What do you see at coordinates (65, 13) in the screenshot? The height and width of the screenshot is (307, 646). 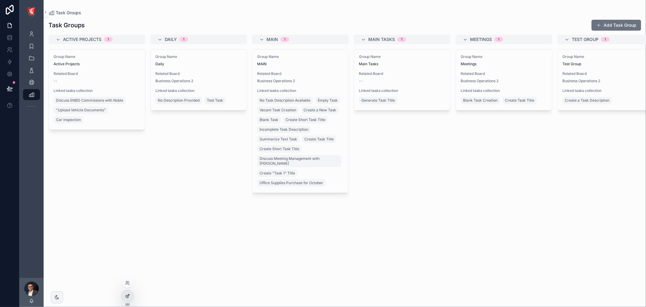 I see `a: Task Groups` at bounding box center [65, 13].